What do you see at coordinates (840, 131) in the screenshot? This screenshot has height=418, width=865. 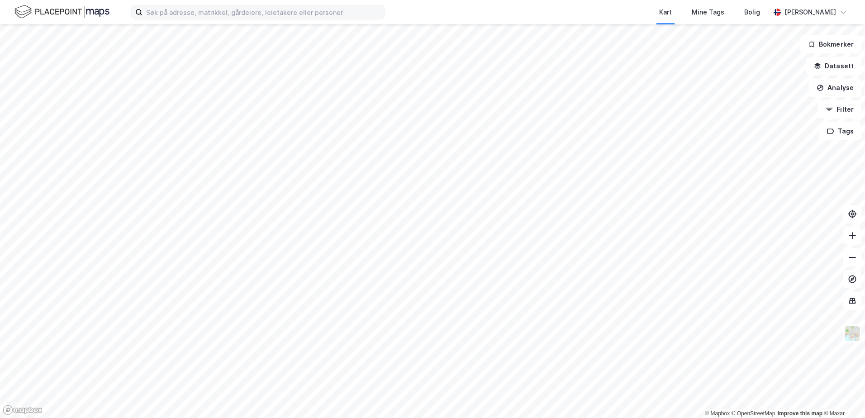 I see `button: Tags` at bounding box center [840, 131].